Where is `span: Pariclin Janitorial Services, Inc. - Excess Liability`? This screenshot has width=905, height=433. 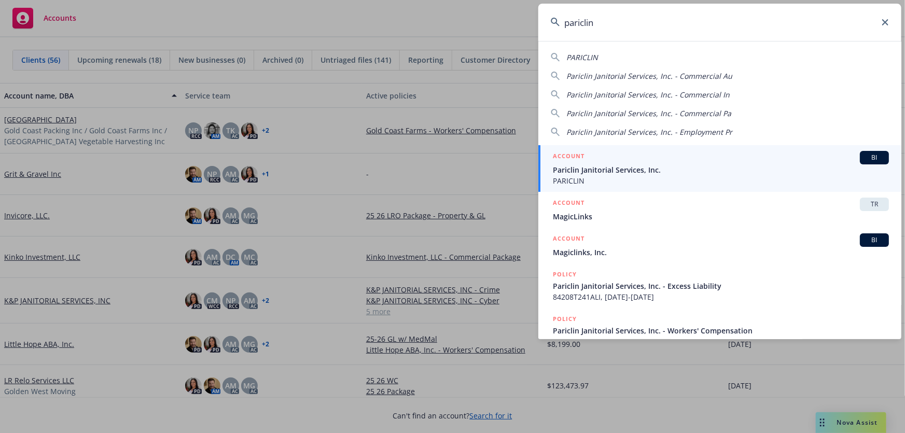 span: Pariclin Janitorial Services, Inc. - Excess Liability is located at coordinates (721, 286).